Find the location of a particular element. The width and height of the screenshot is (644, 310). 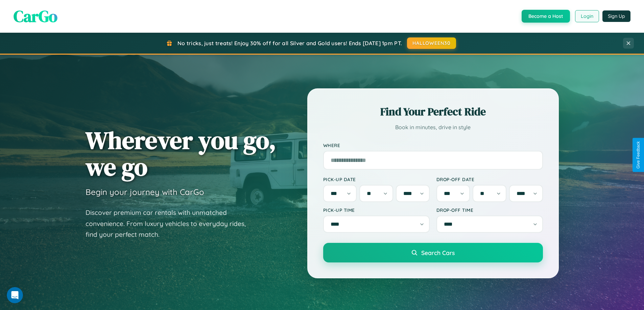

span: CarGo is located at coordinates (35, 16).